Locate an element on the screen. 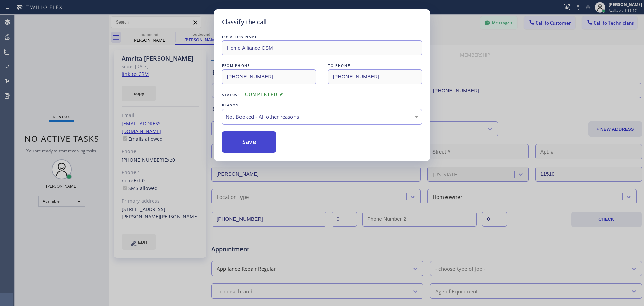 The width and height of the screenshot is (644, 306). span: Status: is located at coordinates (231, 95).